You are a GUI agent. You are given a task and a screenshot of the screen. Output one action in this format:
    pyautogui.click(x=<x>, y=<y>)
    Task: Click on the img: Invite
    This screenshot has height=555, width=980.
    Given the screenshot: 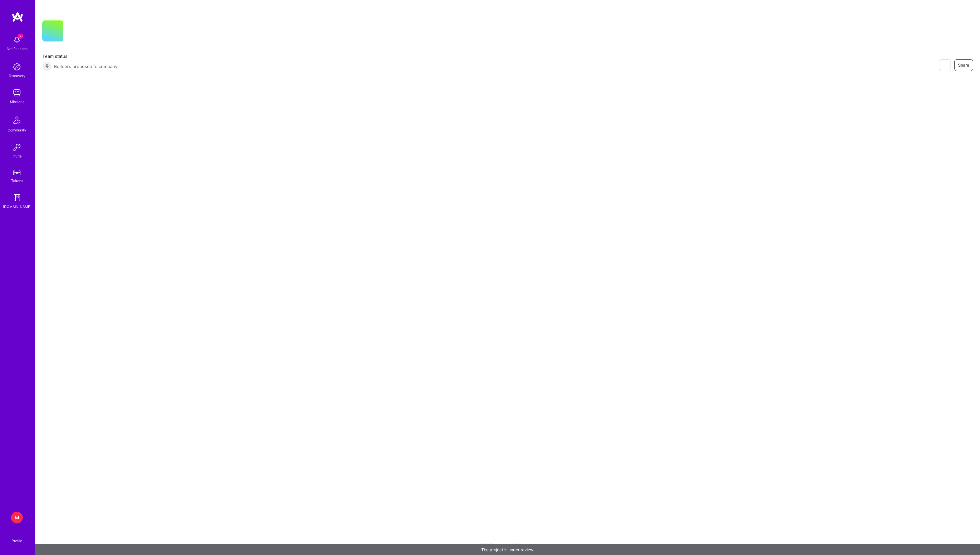 What is the action you would take?
    pyautogui.click(x=17, y=147)
    